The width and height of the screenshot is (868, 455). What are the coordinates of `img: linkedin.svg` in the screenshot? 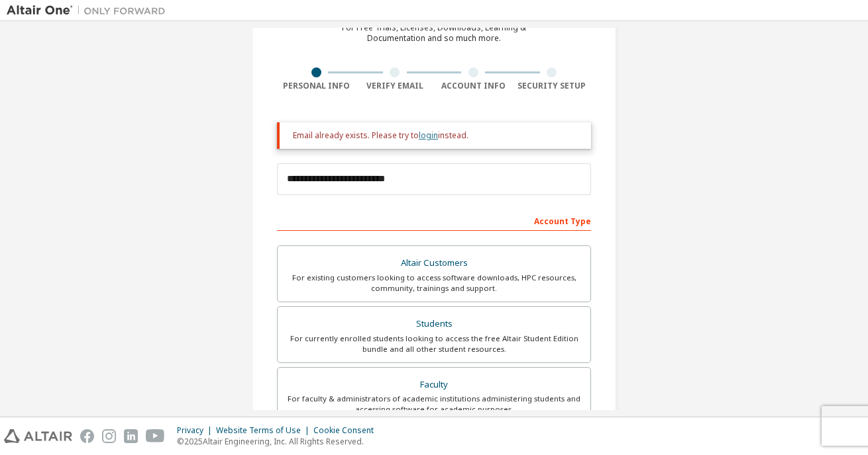 It's located at (130, 436).